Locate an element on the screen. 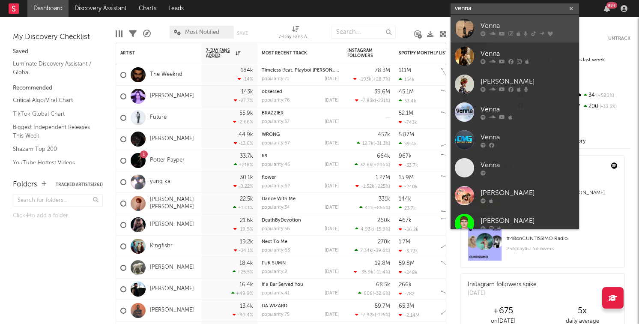  div: 270k is located at coordinates (384, 242).